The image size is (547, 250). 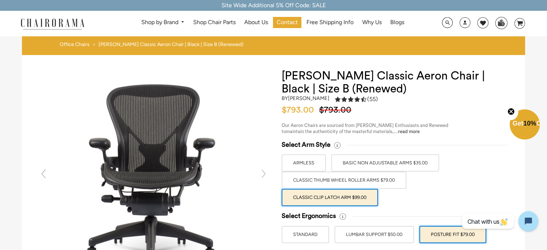 I want to click on button: Close teaser, so click(x=511, y=112).